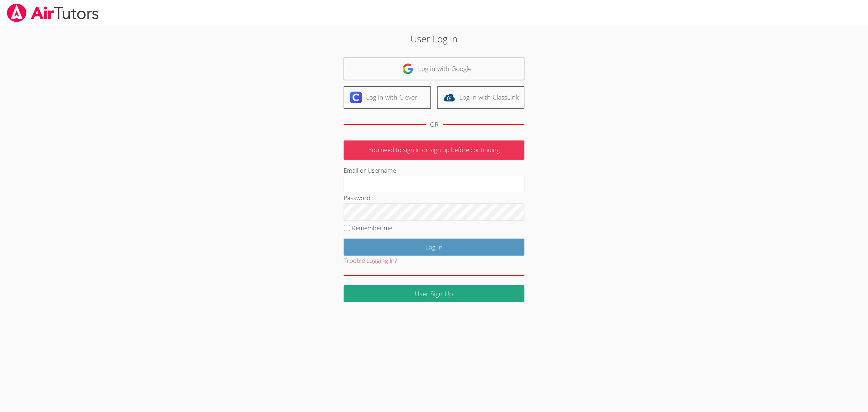 The image size is (868, 412). Describe the element at coordinates (372, 228) in the screenshot. I see `label: Remember me` at that location.